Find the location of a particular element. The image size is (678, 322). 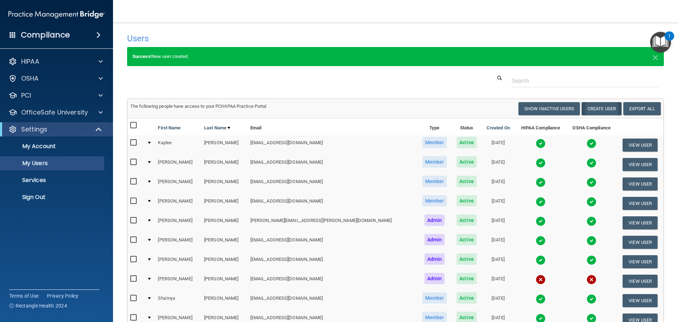

td: Kaylee is located at coordinates (178, 145).